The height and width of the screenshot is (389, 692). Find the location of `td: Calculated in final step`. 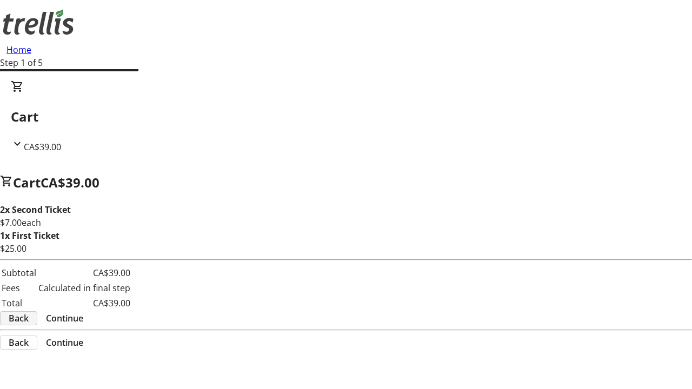

td: Calculated in final step is located at coordinates (84, 288).